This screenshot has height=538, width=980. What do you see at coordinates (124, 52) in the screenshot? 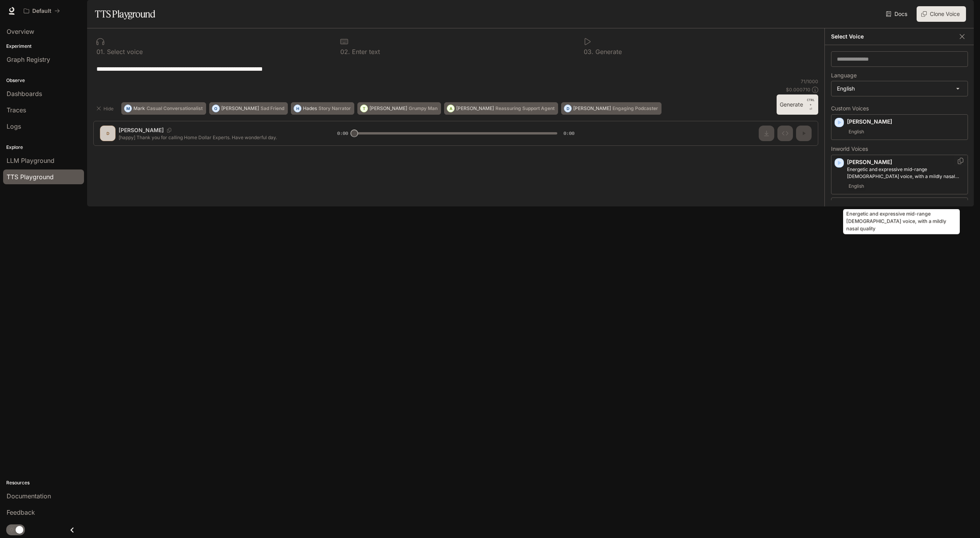
I see `p: Select voice` at bounding box center [124, 52].